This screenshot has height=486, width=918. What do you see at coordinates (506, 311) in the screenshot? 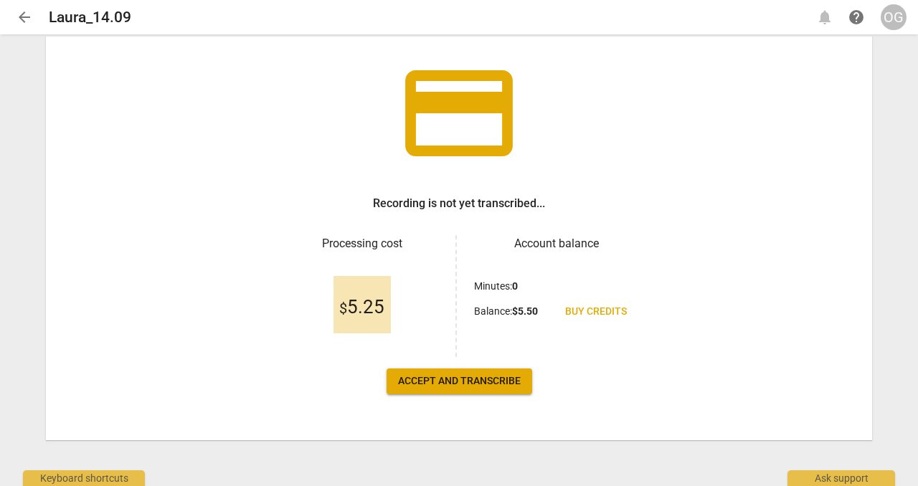
I see `p: Balance :` at bounding box center [506, 311].